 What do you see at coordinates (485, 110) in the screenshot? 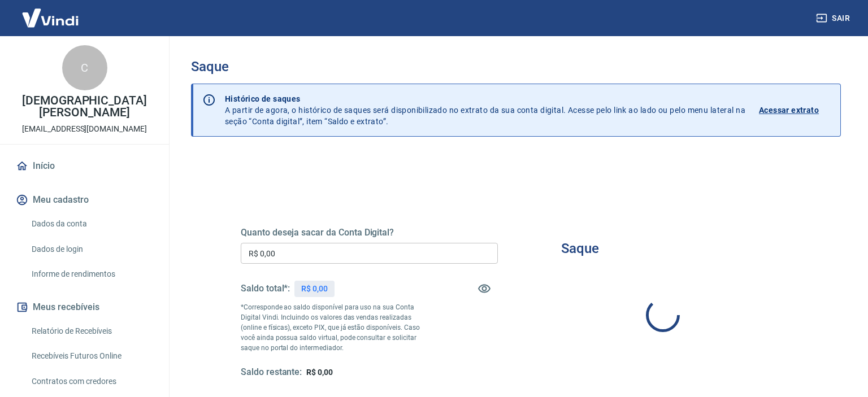
I see `p: A partir de agora, o histórico de saques será disponibilizado no extrato da sua conta digital. Ac...` at bounding box center [485, 110].